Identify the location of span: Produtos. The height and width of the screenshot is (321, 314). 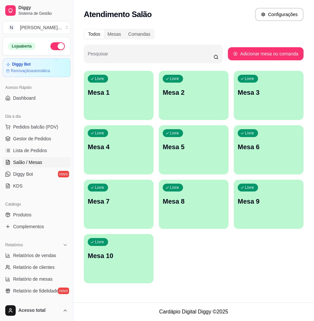
(22, 214).